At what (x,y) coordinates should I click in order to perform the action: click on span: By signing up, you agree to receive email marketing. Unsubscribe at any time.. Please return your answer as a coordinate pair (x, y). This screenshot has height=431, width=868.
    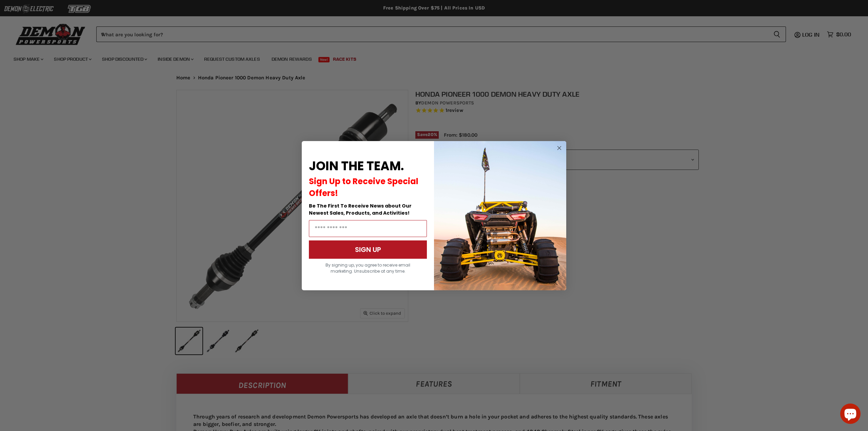
    Looking at the image, I should click on (368, 268).